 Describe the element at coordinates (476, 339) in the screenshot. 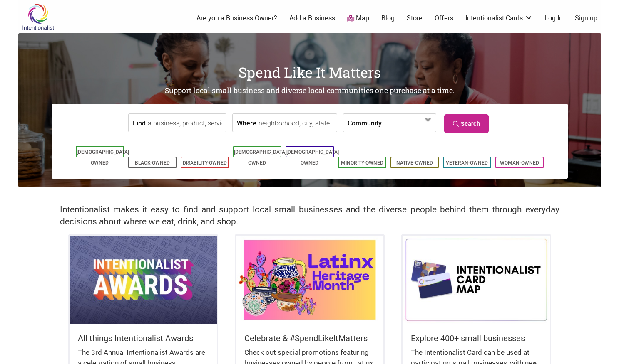

I see `h5: Explore 400+ small businesses` at that location.